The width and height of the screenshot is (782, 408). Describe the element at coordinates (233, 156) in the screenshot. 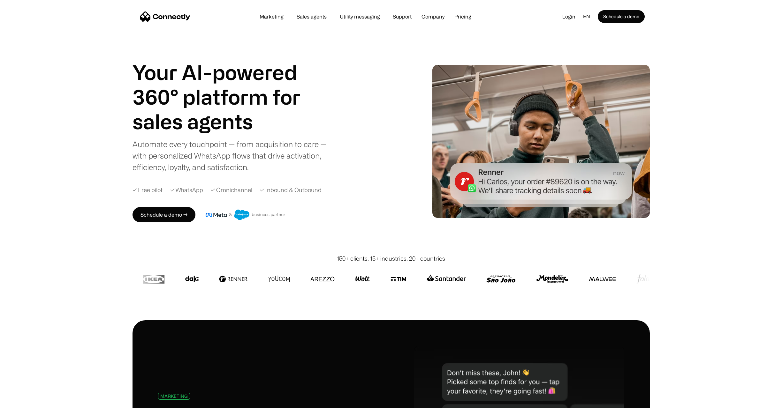

I see `div: Automate every touchpoint — from acquisition to care — with personalized WhatsApp flows that driv...` at that location.